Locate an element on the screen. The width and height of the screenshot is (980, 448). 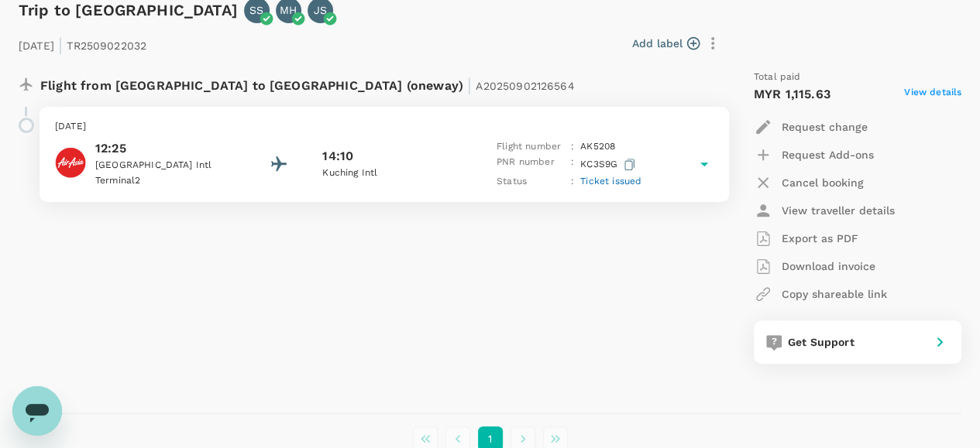
span: A20250902126564 is located at coordinates (525, 86).